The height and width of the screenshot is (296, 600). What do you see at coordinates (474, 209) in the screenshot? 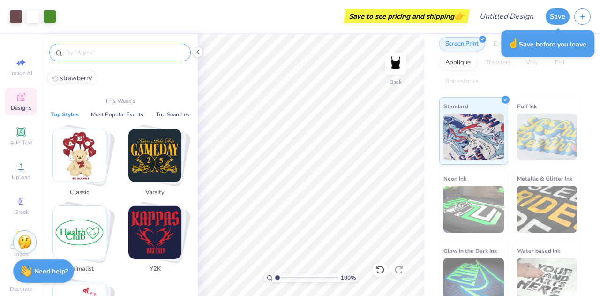
I see `img: Neon Ink` at bounding box center [474, 209].